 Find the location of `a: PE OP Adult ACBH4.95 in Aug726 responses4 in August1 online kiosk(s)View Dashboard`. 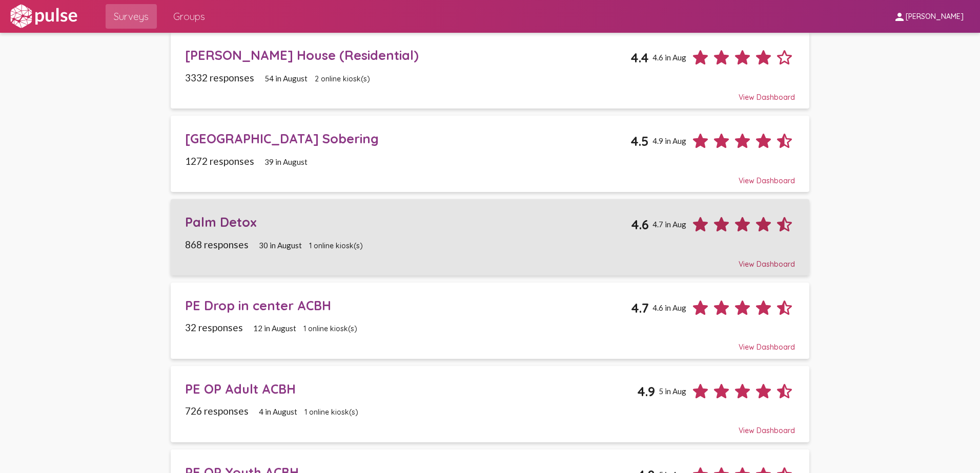

a: PE OP Adult ACBH4.95 in Aug726 responses4 in August1 online kiosk(s)View Dashboard is located at coordinates (489, 404).